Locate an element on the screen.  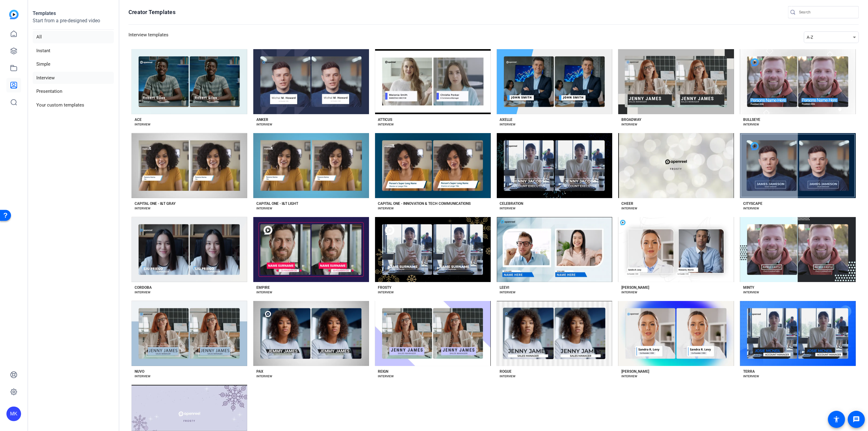
div: PAX is located at coordinates (260, 371).